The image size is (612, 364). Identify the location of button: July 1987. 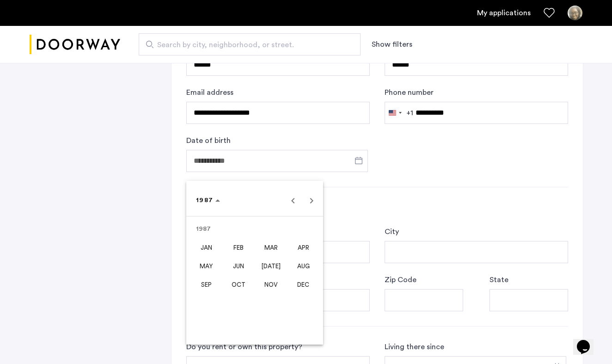
(271, 266).